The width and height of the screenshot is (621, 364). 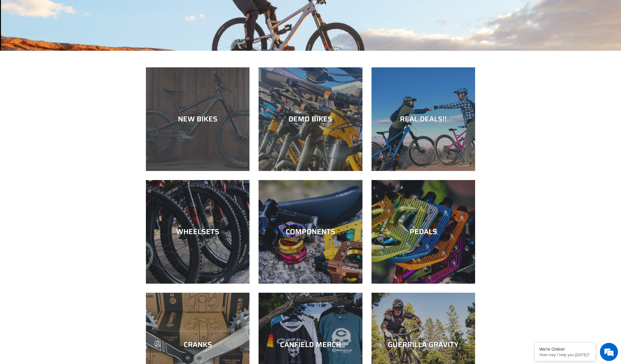 What do you see at coordinates (310, 119) in the screenshot?
I see `a: DEMO BIKES` at bounding box center [310, 119].